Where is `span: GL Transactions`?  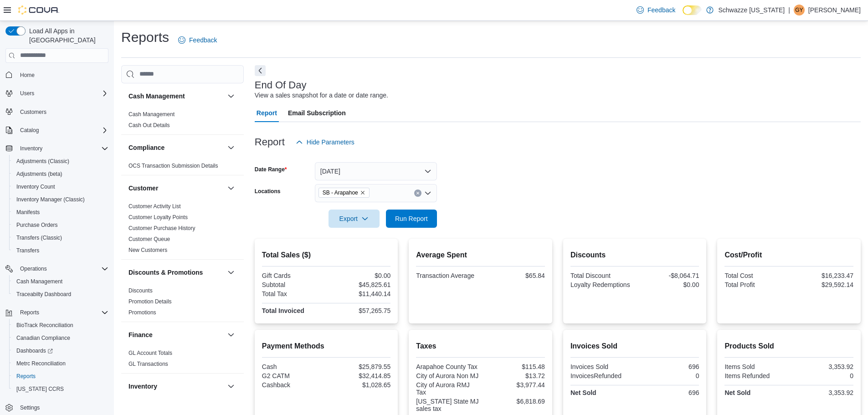
span: GL Transactions is located at coordinates (148, 364).